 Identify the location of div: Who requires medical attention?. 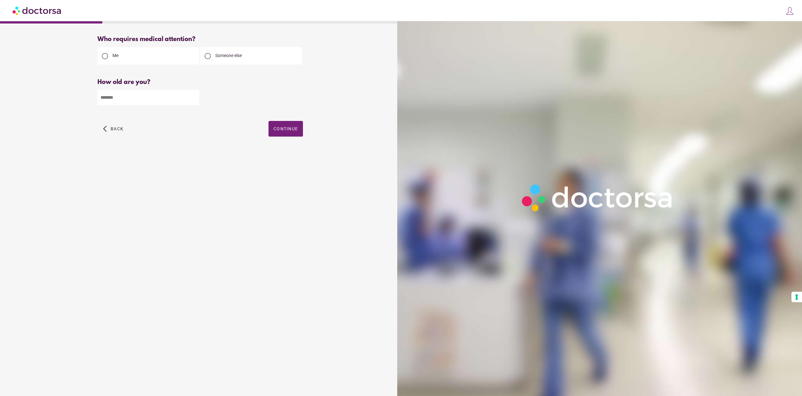
(200, 39).